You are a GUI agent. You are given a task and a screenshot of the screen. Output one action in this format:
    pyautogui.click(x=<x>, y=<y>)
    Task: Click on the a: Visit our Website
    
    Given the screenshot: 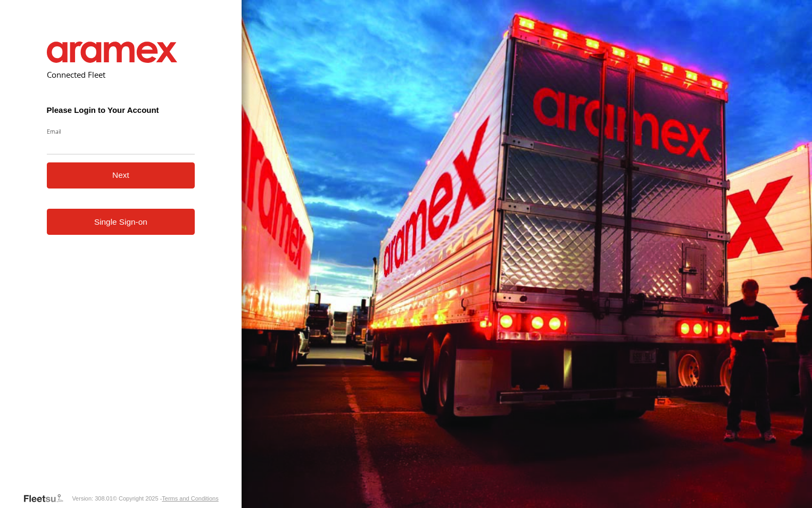 What is the action you would take?
    pyautogui.click(x=47, y=499)
    